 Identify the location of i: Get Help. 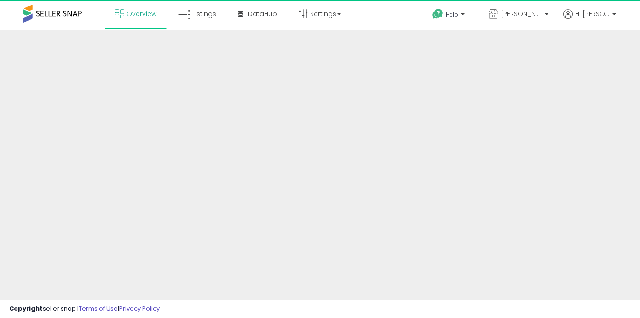
(438, 14).